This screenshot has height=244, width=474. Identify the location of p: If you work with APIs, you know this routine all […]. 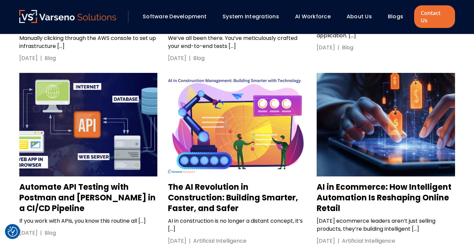
(88, 221).